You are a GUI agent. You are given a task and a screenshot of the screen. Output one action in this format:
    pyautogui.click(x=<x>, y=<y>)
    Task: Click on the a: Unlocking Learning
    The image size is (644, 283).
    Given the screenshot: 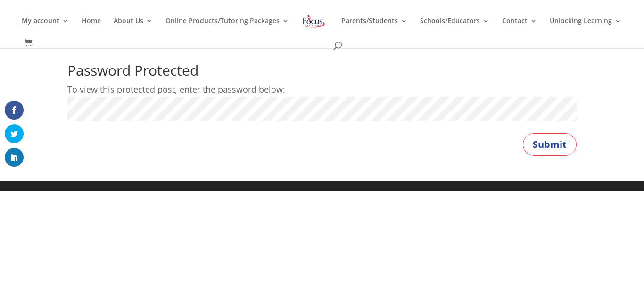 What is the action you would take?
    pyautogui.click(x=586, y=28)
    